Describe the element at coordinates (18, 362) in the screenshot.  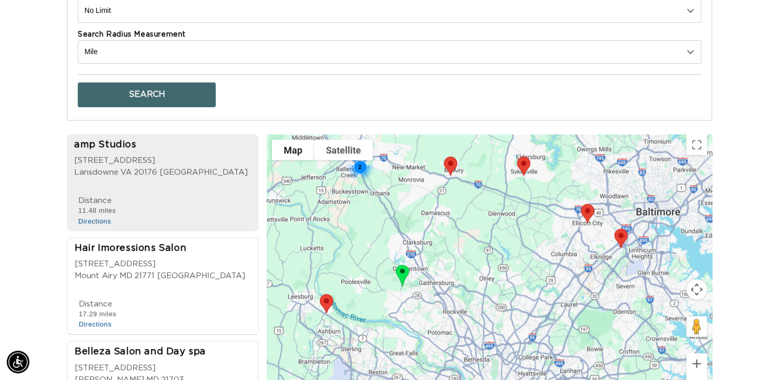
I see `div: Accessibility Menu` at that location.